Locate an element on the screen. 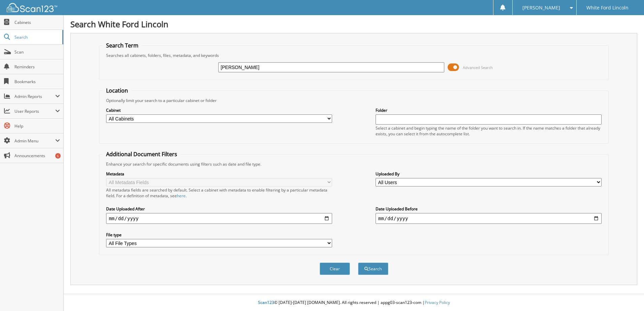 This screenshot has height=311, width=644. label: Date Uploaded Before is located at coordinates (488, 209).